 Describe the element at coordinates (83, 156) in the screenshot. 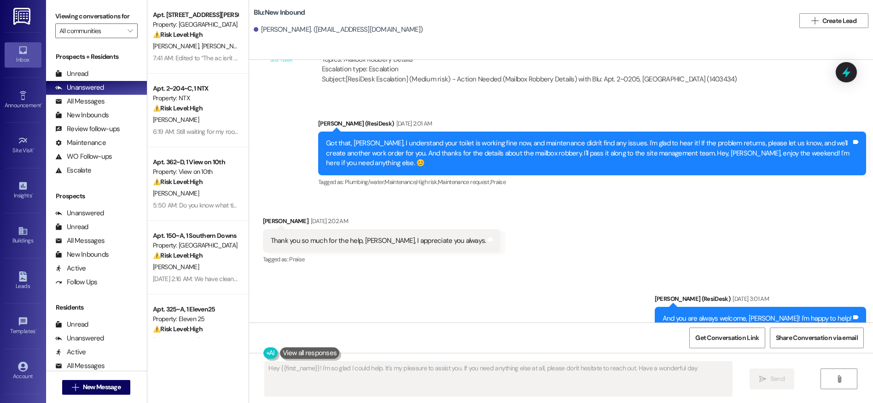

I see `div: WO Follow-ups` at that location.